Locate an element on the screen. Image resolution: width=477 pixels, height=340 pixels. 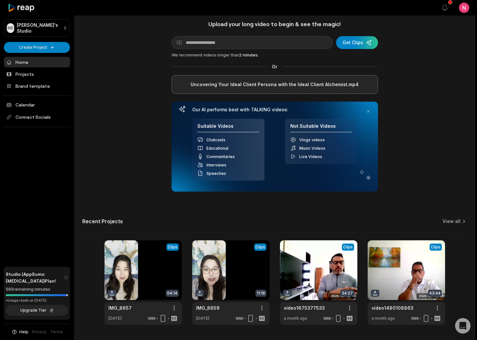
span: Music Videos is located at coordinates (312, 148).